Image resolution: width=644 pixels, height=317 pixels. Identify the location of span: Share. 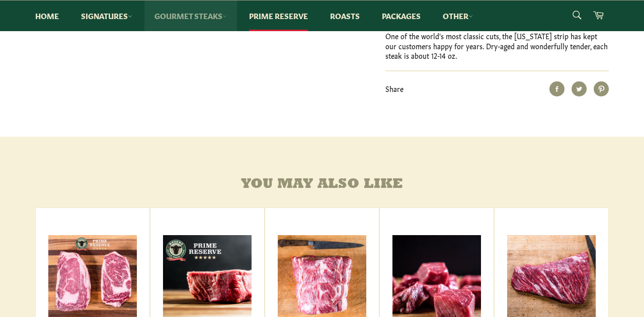
(395, 88).